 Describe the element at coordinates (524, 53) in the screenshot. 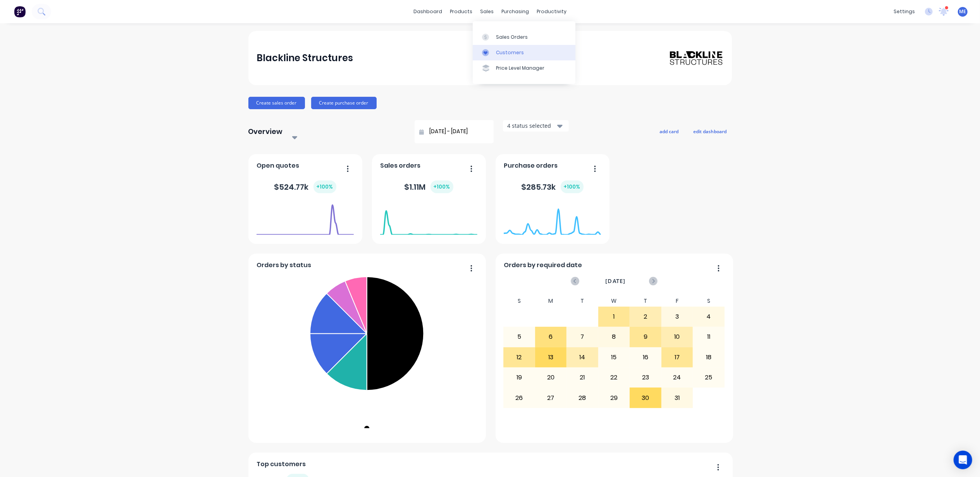

I see `a: Customers` at that location.